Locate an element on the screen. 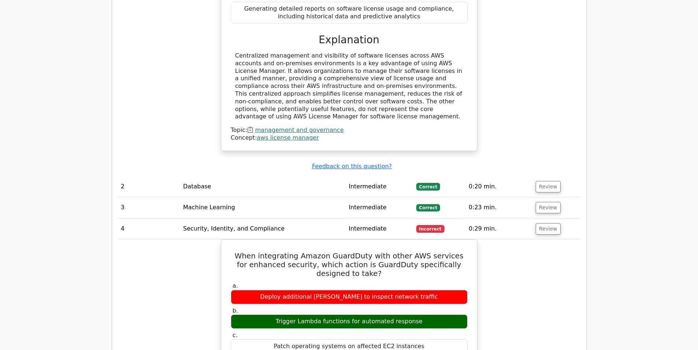 The width and height of the screenshot is (698, 350). td: 0:29 min. is located at coordinates (499, 229).